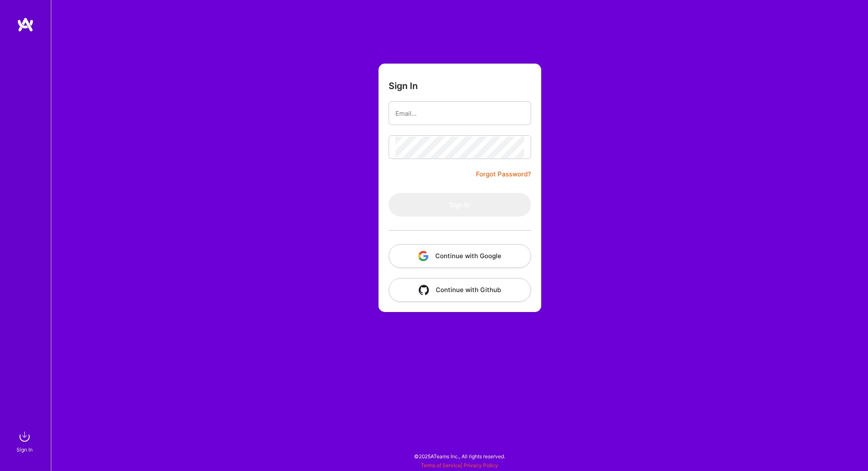 This screenshot has width=868, height=471. Describe the element at coordinates (441, 465) in the screenshot. I see `a: Terms of Service` at that location.